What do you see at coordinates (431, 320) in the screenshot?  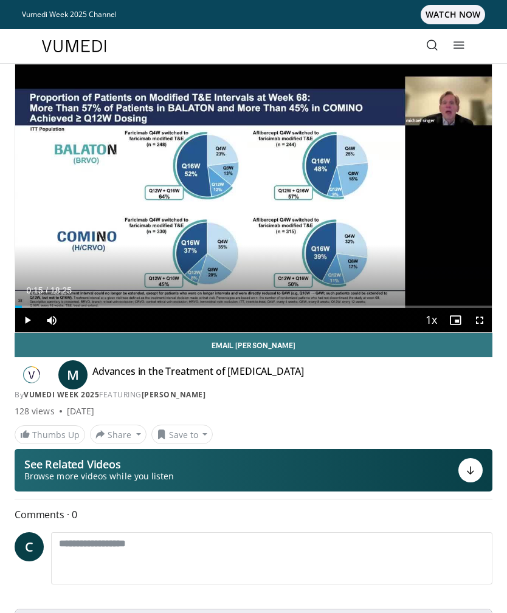 I see `button: Playback Rate` at bounding box center [431, 320].